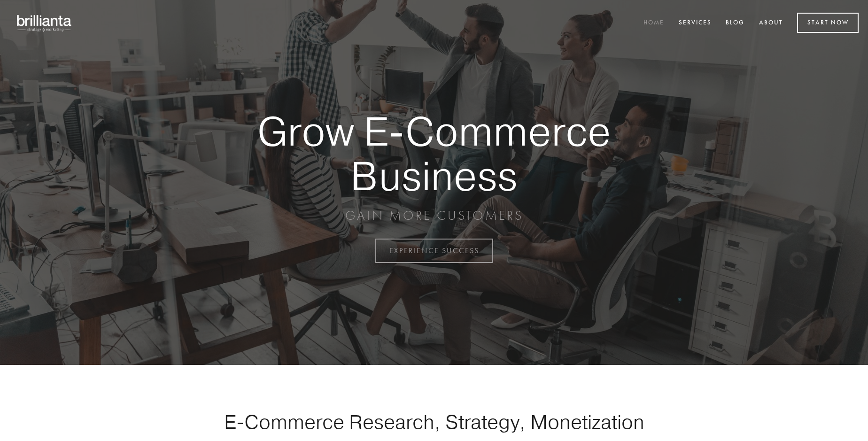 This screenshot has width=868, height=441. Describe the element at coordinates (45, 23) in the screenshot. I see `img: brillianta - research, strategy, marketing` at that location.